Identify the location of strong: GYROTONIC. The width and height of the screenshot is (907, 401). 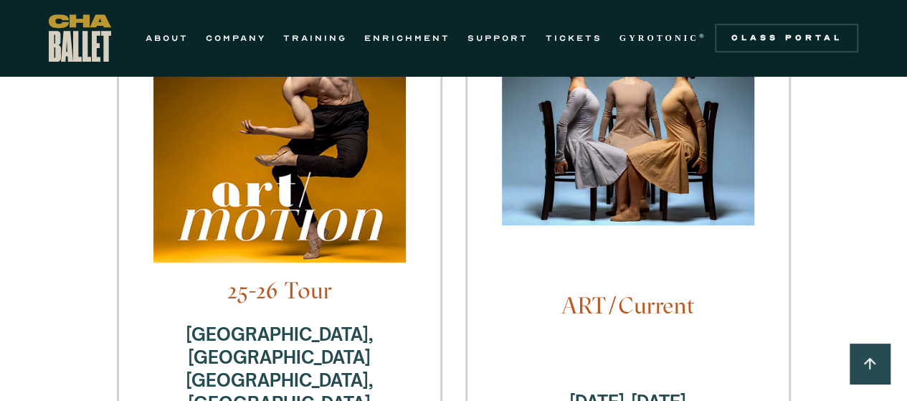
(659, 38).